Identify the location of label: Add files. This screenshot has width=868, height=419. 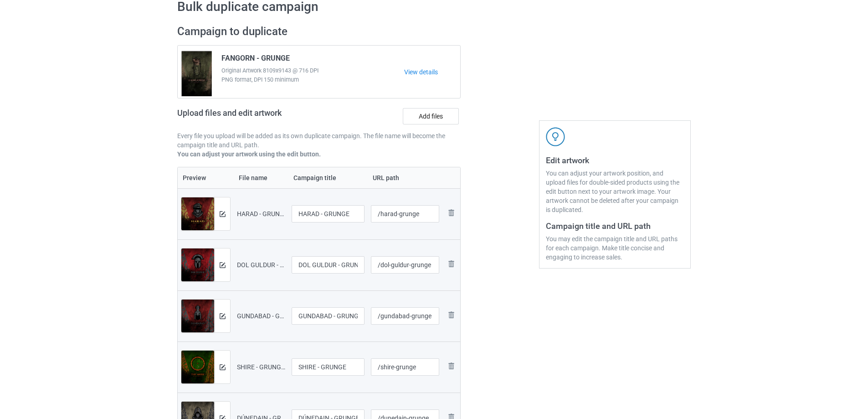
(431, 116).